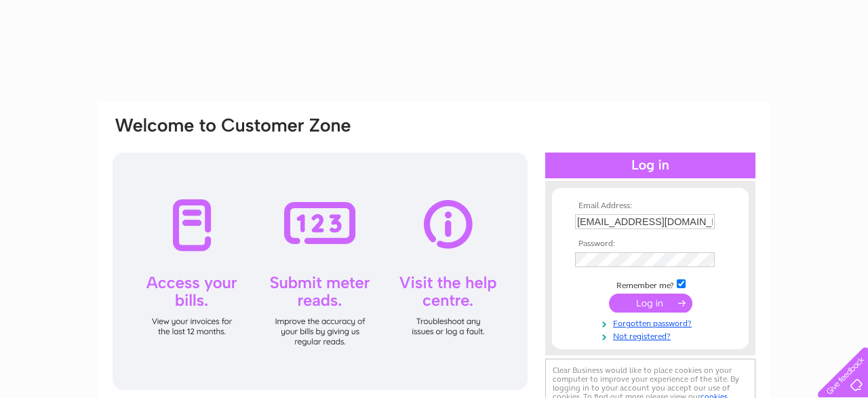 This screenshot has width=868, height=398. I want to click on th: Email Address:, so click(650, 206).